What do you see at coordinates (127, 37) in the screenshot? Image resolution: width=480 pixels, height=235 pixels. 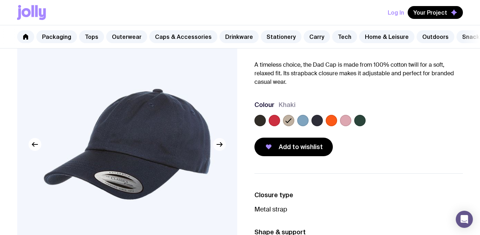 I see `a: Outerwear` at bounding box center [127, 37].